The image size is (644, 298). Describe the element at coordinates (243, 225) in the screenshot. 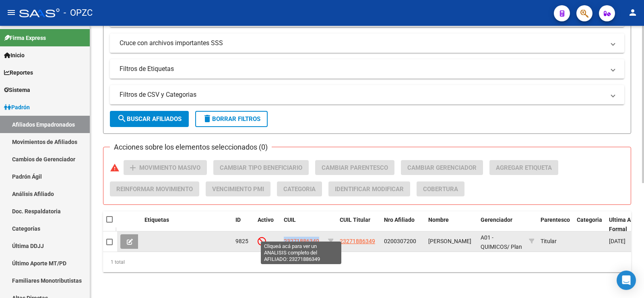

I see `datatable-header-cell: ID` at that location.